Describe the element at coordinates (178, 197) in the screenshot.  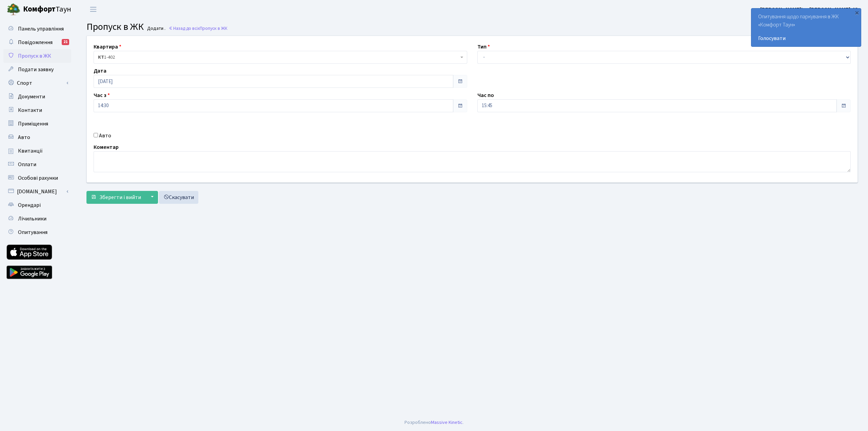
I see `a: Скасувати` at that location.